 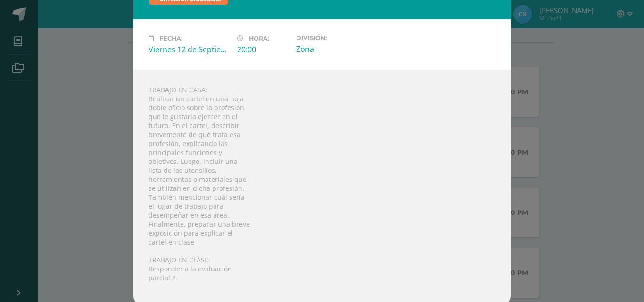 I want to click on div: Zona, so click(x=337, y=49).